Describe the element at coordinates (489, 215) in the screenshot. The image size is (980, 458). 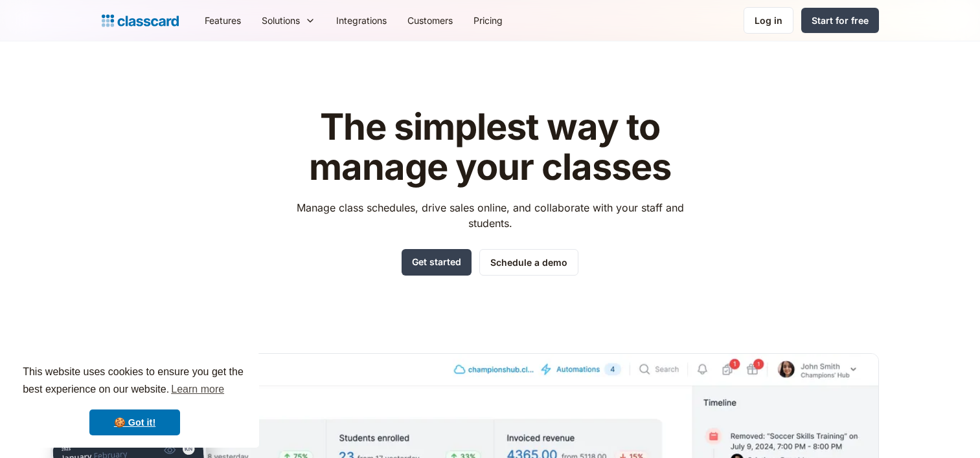
I see `p: Manage class schedules, drive sales online, and collaborate with your staff and students.` at that location.